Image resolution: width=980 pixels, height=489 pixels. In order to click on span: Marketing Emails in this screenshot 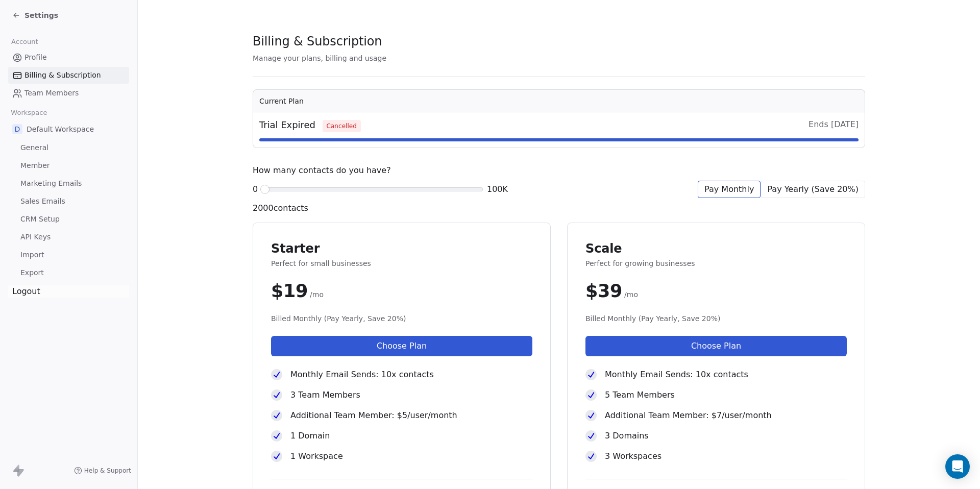, I will do `click(51, 183)`.